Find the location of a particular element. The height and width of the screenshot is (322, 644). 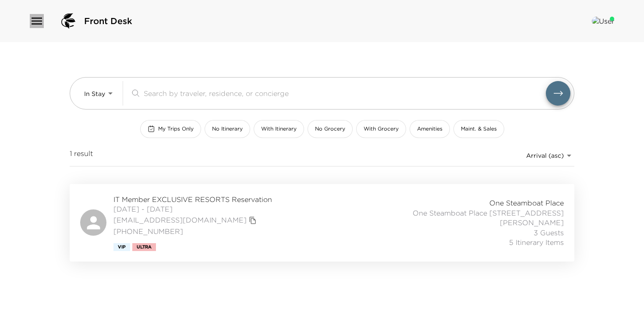

span: One Steamboat Place is located at coordinates (526, 203).